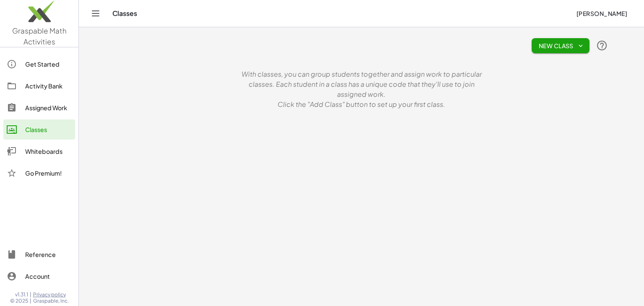 The width and height of the screenshot is (644, 306). I want to click on button: New Class, so click(560, 46).